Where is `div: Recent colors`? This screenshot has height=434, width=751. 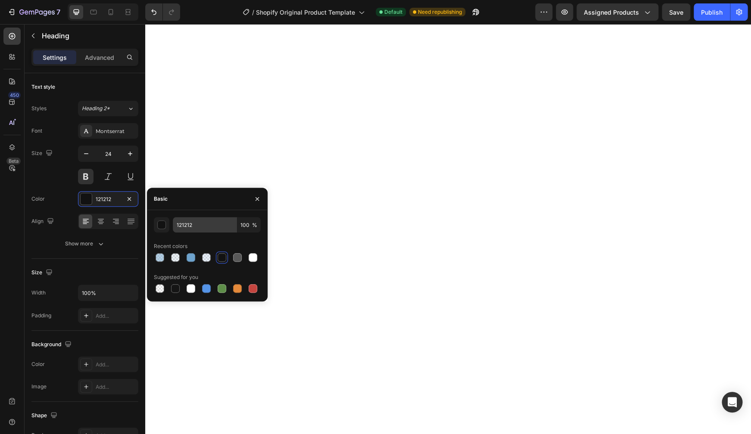 div: Recent colors is located at coordinates (171, 246).